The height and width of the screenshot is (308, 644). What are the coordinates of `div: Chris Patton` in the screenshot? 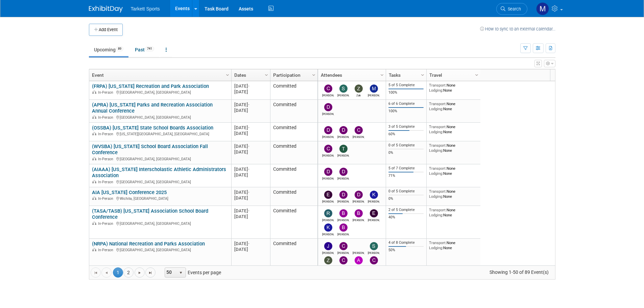 It's located at (359, 137).